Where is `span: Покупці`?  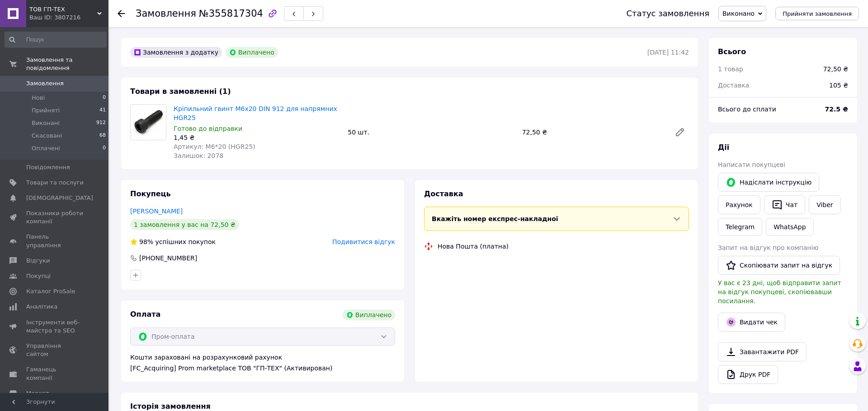
span: Покупці is located at coordinates (38, 277).